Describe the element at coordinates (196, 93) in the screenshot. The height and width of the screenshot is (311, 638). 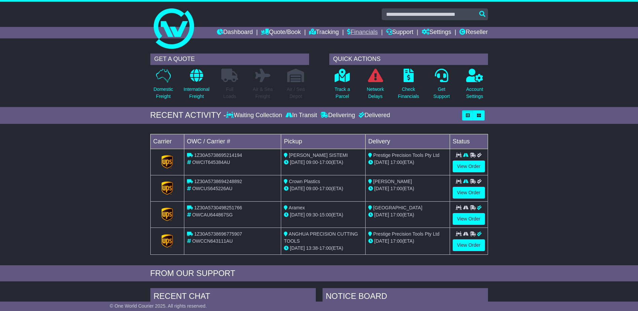
I see `p: International Freight` at that location.